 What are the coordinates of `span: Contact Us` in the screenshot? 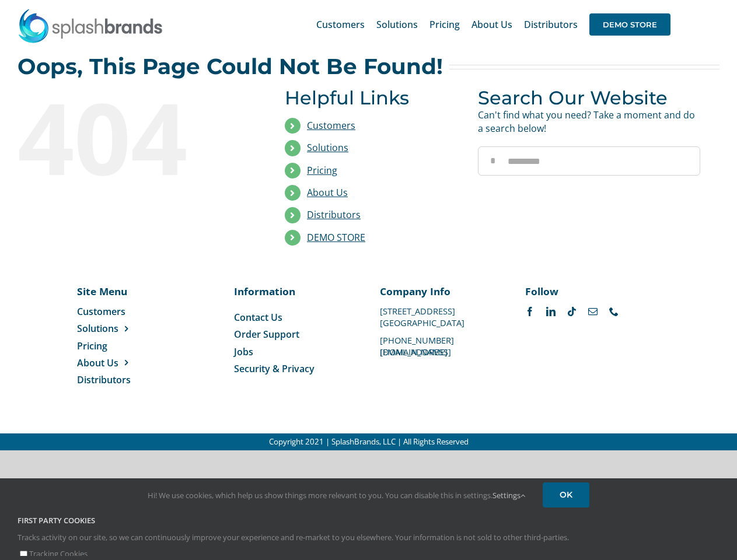 It's located at (258, 317).